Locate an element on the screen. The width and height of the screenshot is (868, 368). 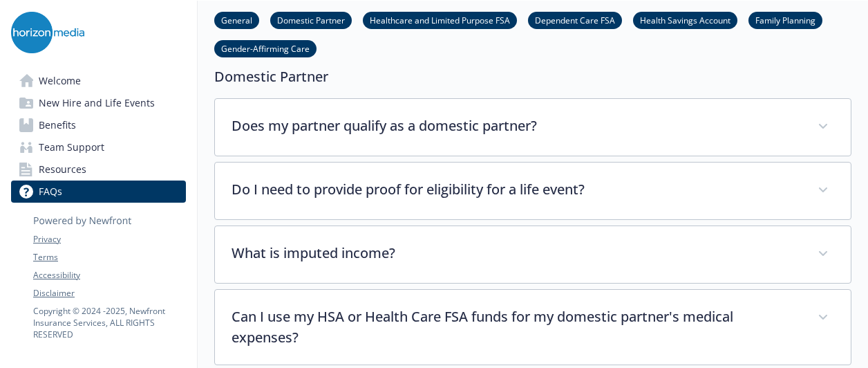
div: Can I use my HSA or Health Care FSA funds for my domestic partner's medical expenses? is located at coordinates (533, 326).